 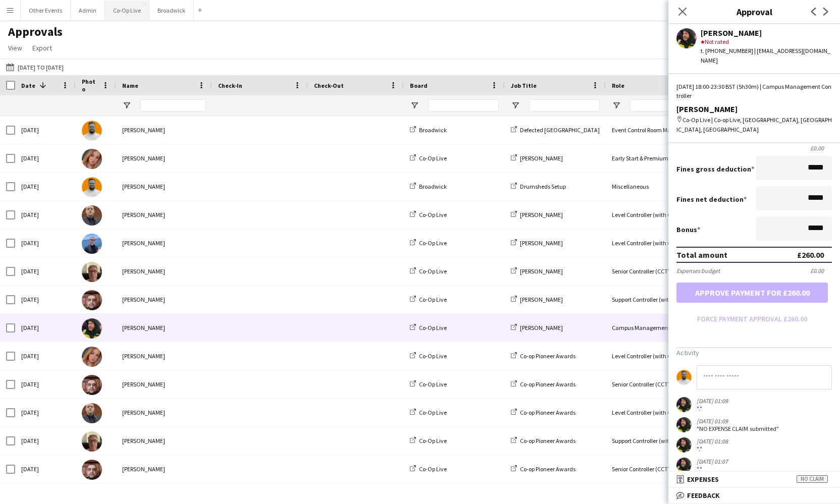 What do you see at coordinates (127, 10) in the screenshot?
I see `button: Co-Op Live` at bounding box center [127, 10].